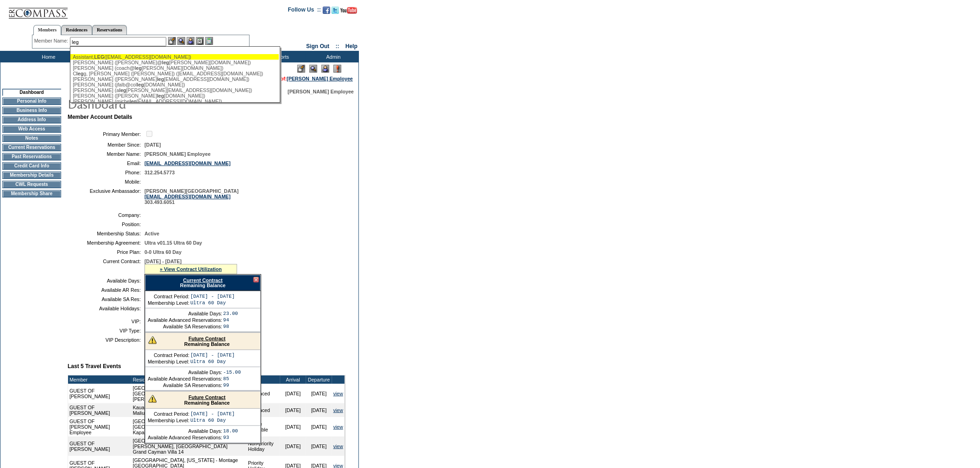  I want to click on img: There are insufficient days and/or tokens to cover this reservation, so click(152, 340).